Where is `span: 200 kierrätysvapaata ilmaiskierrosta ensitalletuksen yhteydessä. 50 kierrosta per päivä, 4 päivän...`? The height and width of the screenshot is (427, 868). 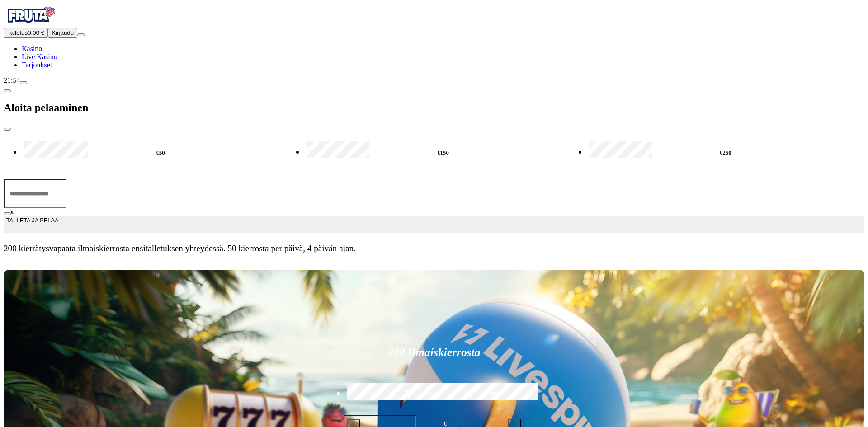 span: 200 kierrätysvapaata ilmaiskierrosta ensitalletuksen yhteydessä. 50 kierrosta per päivä, 4 päivän... is located at coordinates (434, 249).